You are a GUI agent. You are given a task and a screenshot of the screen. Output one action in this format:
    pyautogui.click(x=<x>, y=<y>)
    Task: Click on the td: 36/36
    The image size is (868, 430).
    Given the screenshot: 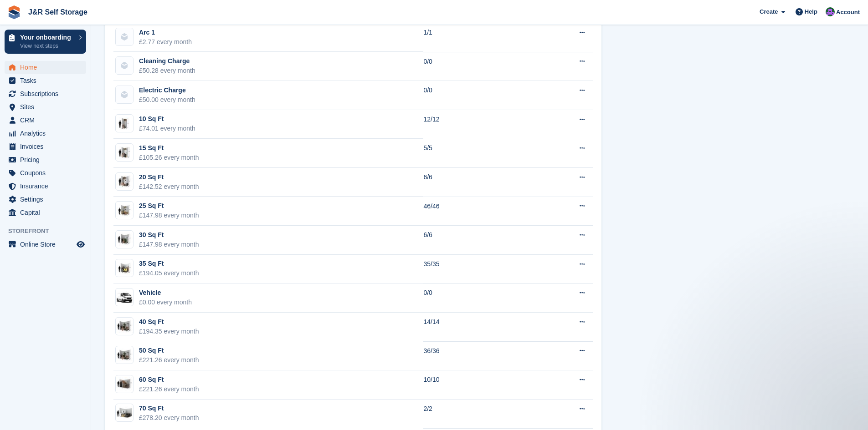 What is the action you would take?
    pyautogui.click(x=475, y=356)
    